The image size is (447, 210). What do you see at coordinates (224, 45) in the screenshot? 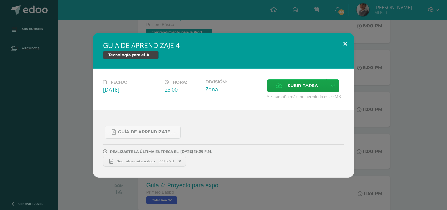
I see `h2: GUIA DE APRENDIZAJE 4` at bounding box center [224, 45].